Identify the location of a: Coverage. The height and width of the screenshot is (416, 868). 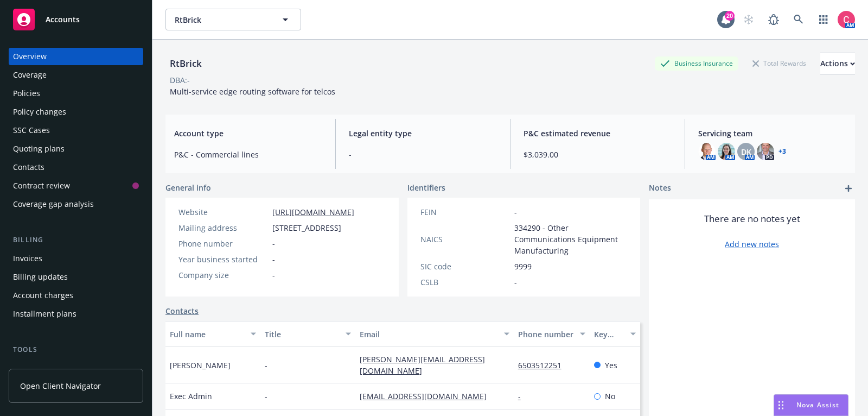
(76, 75).